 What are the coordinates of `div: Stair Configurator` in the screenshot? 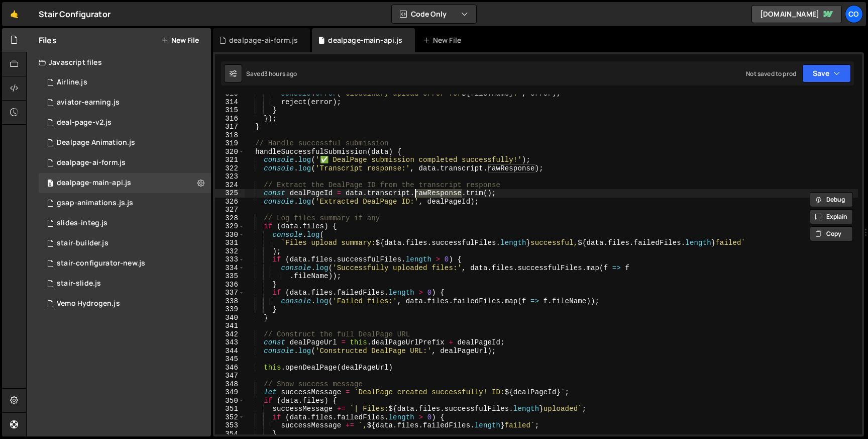 It's located at (74, 14).